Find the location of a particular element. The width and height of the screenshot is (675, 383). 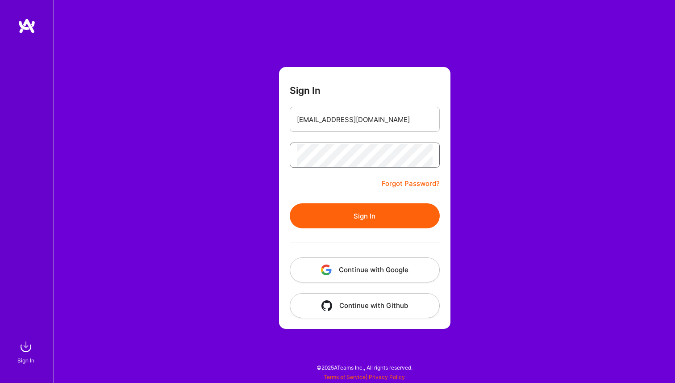

button: Continue with Google is located at coordinates (365, 270).